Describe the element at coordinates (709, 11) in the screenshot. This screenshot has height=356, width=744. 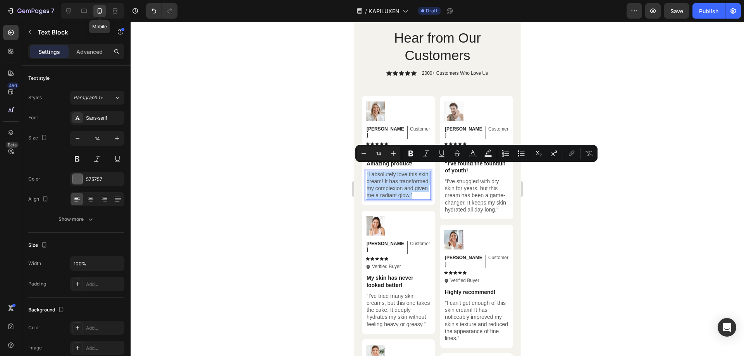
I see `button: Publish` at that location.